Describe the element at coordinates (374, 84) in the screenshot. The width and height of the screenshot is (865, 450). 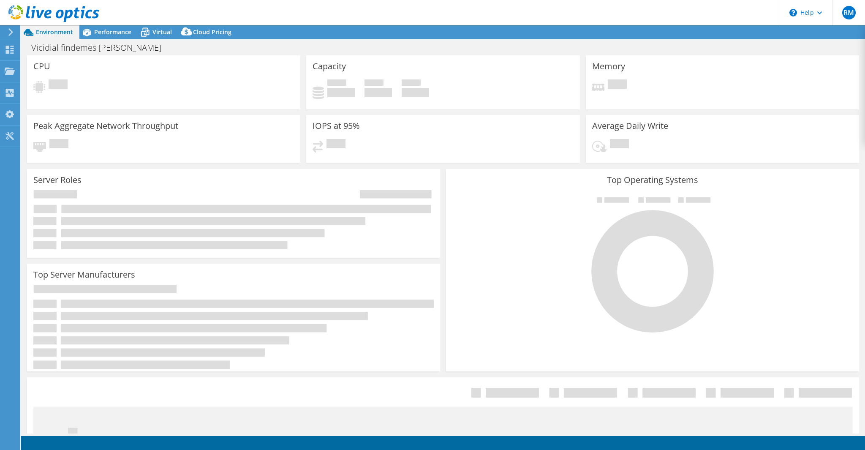
I see `span: Free` at that location.